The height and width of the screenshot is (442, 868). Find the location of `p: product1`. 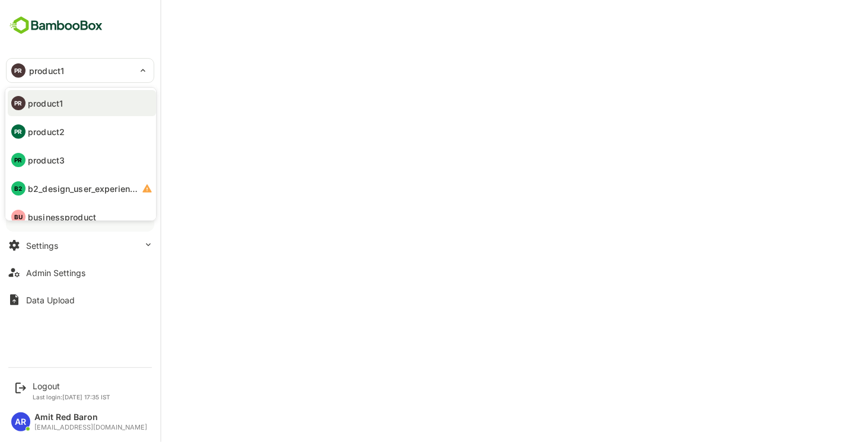

p: product1 is located at coordinates (45, 103).